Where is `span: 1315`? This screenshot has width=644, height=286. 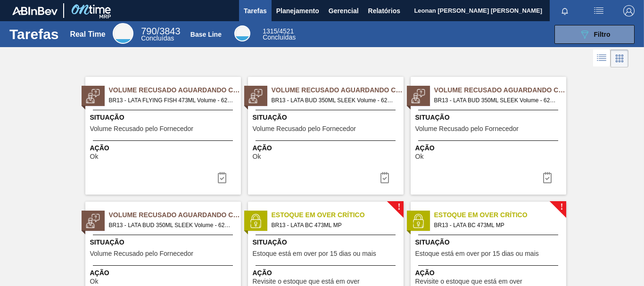
span: 1315 is located at coordinates (269, 31).